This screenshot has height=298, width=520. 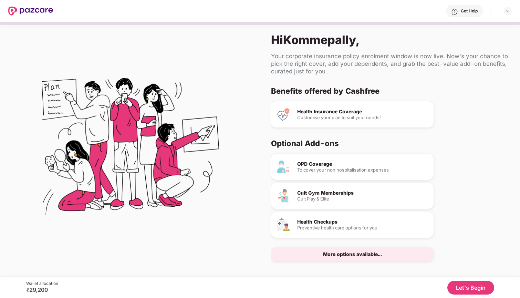 I want to click on div: Hi Kommepally ,, so click(x=389, y=40).